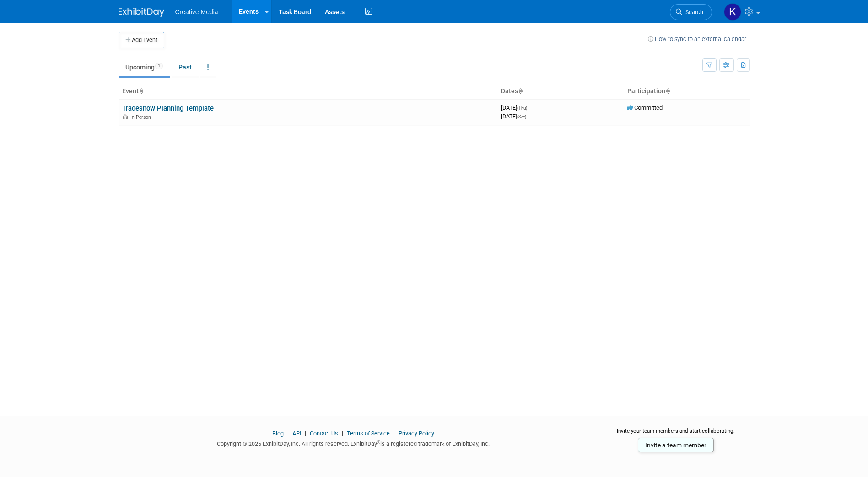 The height and width of the screenshot is (477, 868). Describe the element at coordinates (416, 433) in the screenshot. I see `a: Privacy Policy` at that location.